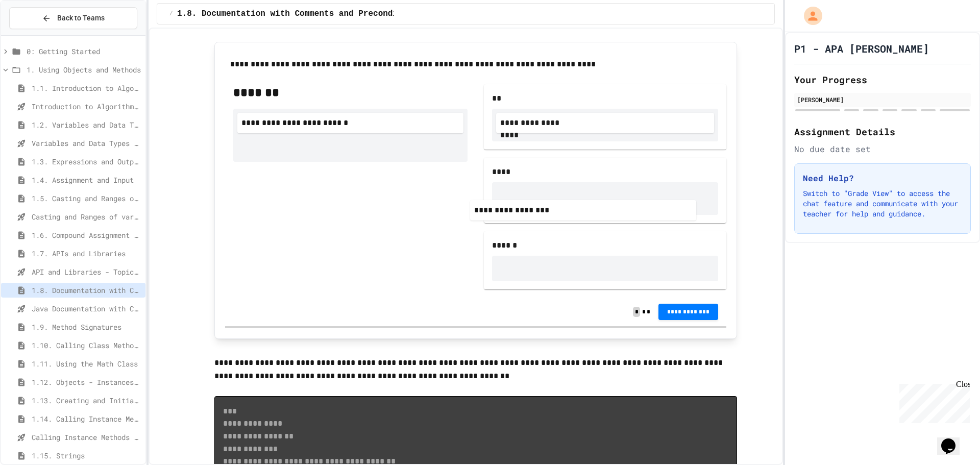  I want to click on span: 1.15. Strings, so click(86, 455).